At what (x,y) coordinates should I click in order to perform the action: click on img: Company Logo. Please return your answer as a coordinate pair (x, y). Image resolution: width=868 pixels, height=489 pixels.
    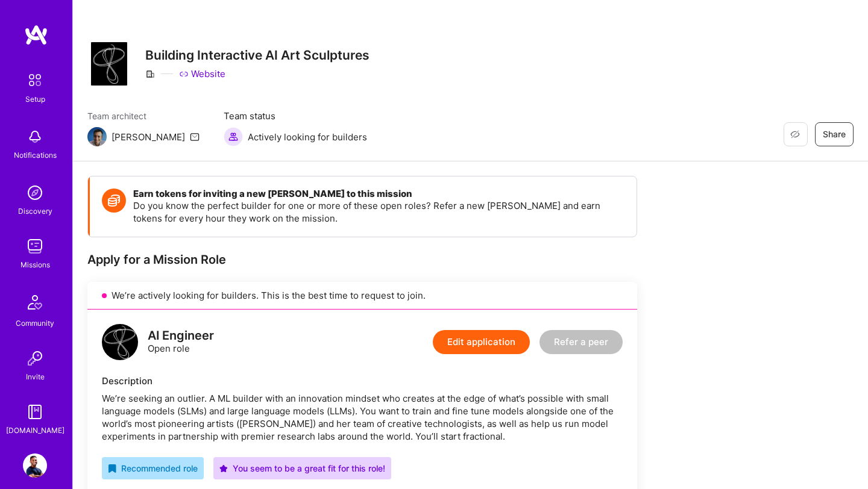
    Looking at the image, I should click on (109, 64).